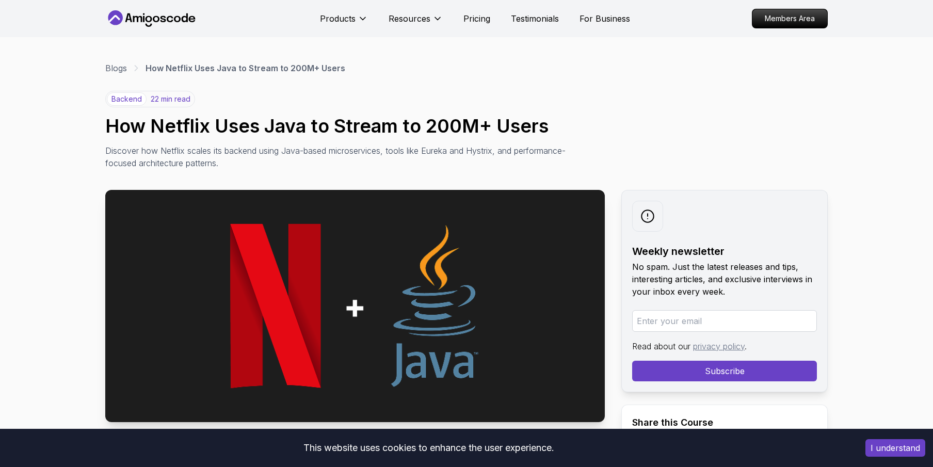  I want to click on p: Pricing, so click(477, 19).